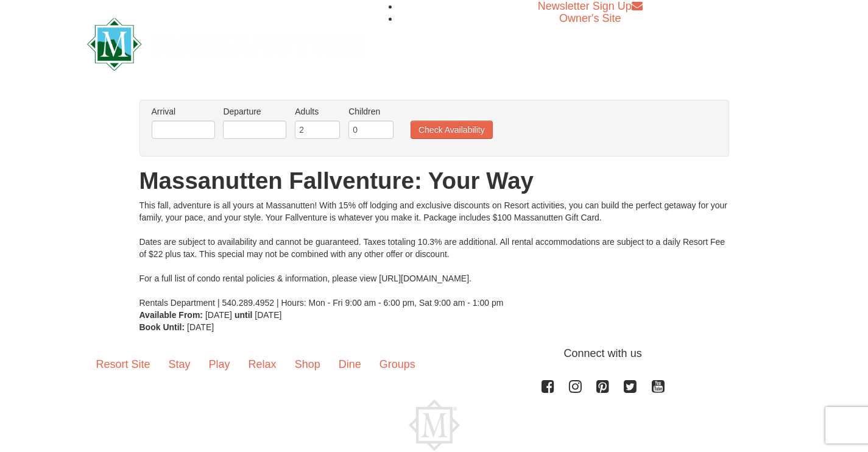 The image size is (868, 452). I want to click on label: Departure, so click(254, 112).